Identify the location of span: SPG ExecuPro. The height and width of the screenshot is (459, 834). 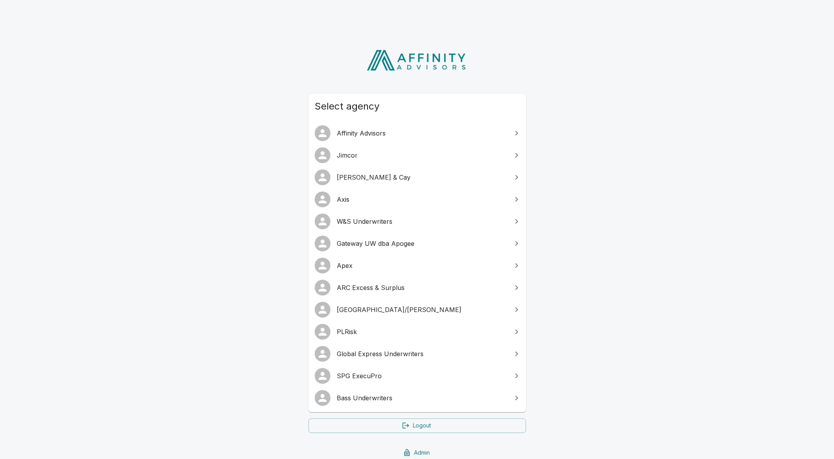
(422, 376).